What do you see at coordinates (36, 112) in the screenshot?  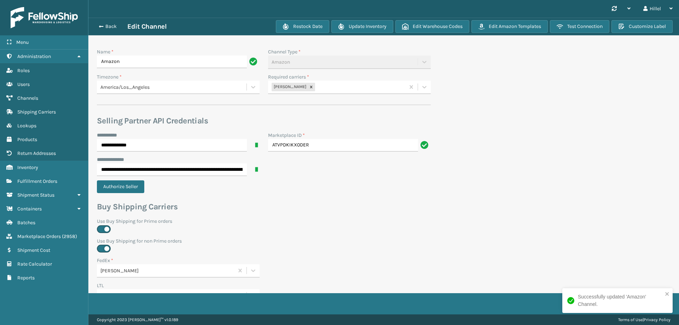 I see `span: Shipping Carriers` at bounding box center [36, 112].